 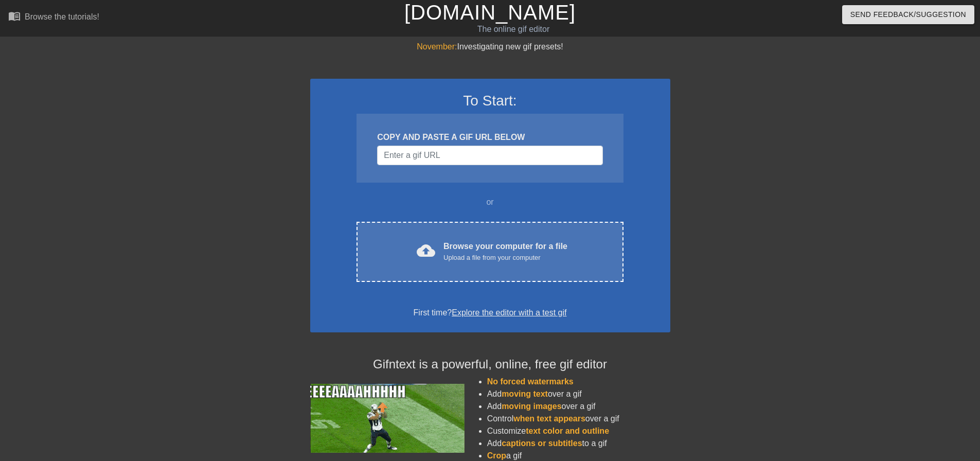 I want to click on a: Browse the tutorials!, so click(x=54, y=17).